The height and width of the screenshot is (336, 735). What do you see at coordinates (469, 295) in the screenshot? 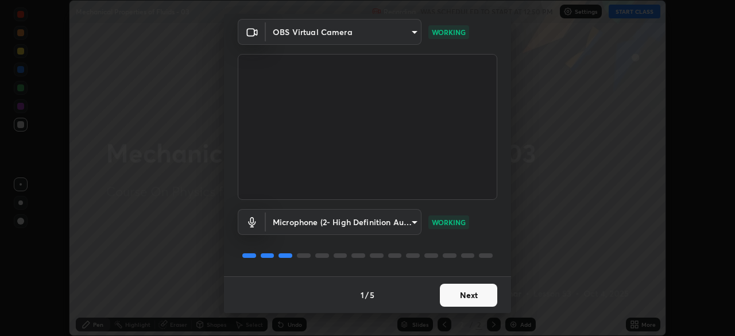
I see `button: Next` at bounding box center [469, 295].